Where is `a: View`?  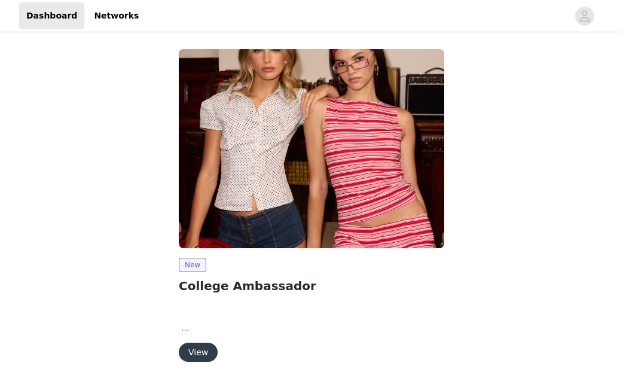
a: View is located at coordinates (198, 352).